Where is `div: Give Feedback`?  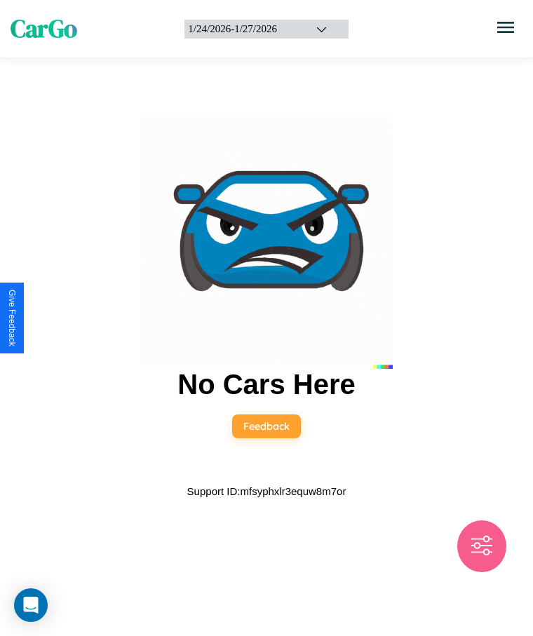
div: Give Feedback is located at coordinates (12, 318).